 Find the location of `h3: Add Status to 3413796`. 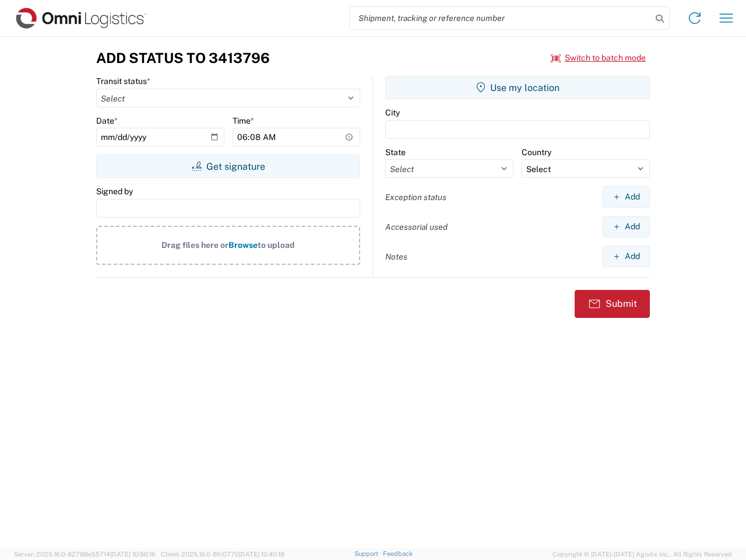

h3: Add Status to 3413796 is located at coordinates (183, 58).